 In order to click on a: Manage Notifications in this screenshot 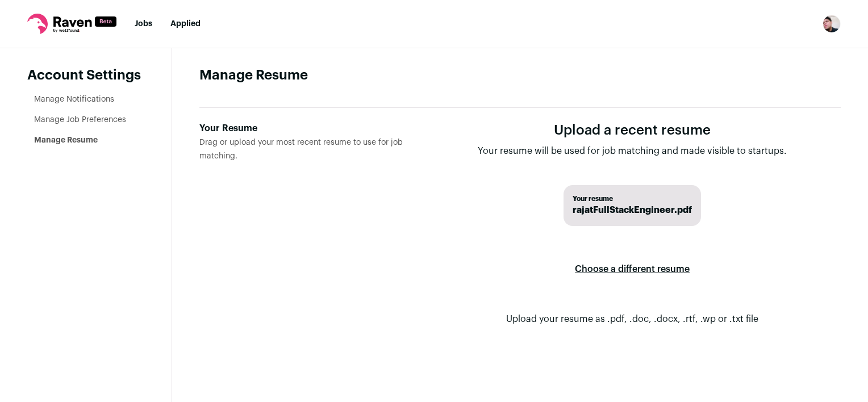, I will do `click(74, 100)`.